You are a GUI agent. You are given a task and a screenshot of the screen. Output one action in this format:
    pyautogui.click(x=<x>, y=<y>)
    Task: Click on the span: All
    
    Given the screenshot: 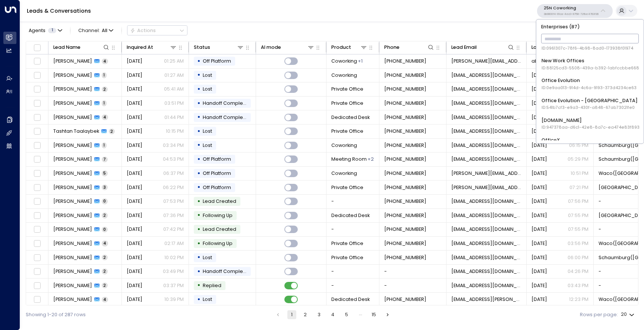 What is the action you would take?
    pyautogui.click(x=104, y=31)
    